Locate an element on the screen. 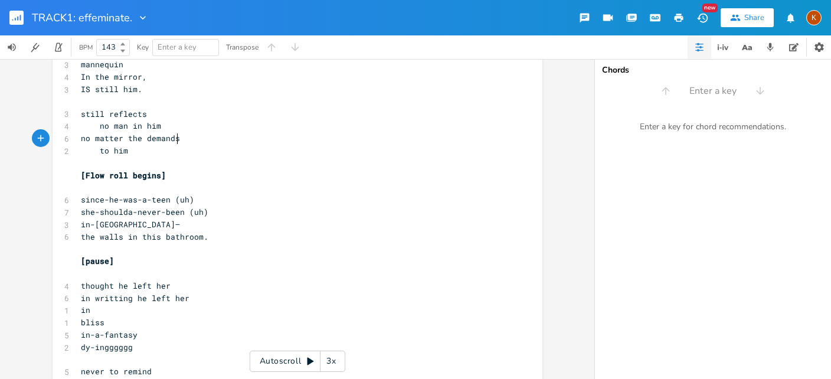  span: [pause] is located at coordinates (97, 261).